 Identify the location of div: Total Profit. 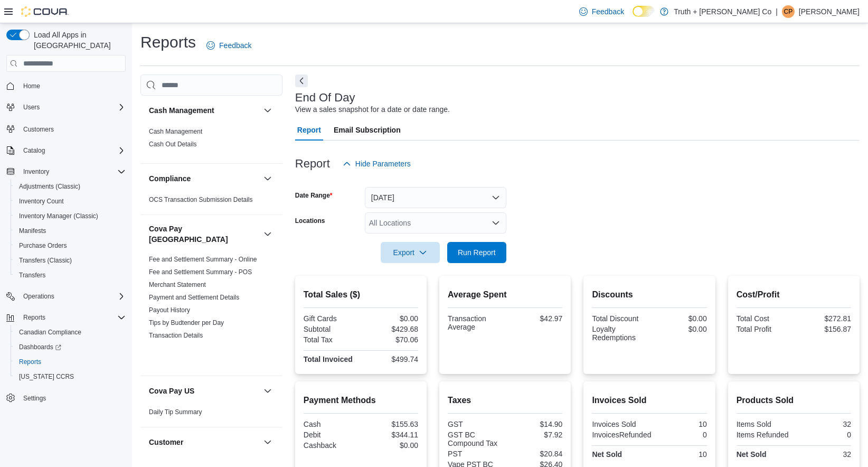
(764, 329).